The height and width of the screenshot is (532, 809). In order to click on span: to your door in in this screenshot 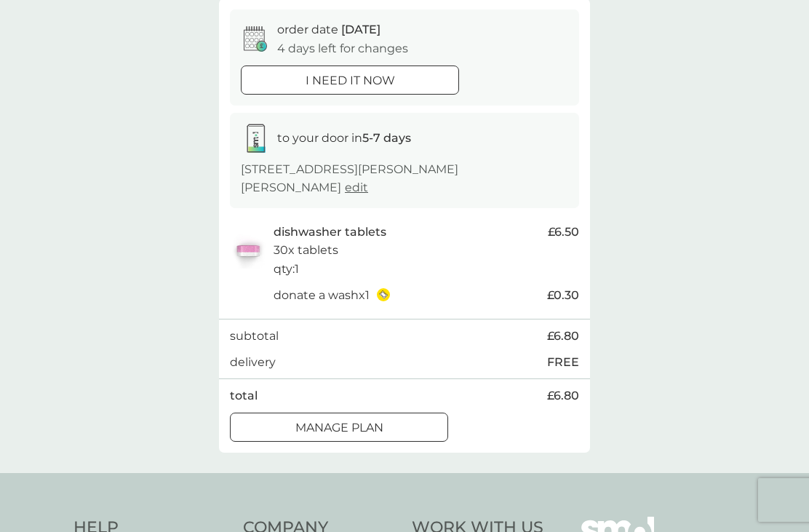, I will do `click(344, 138)`.